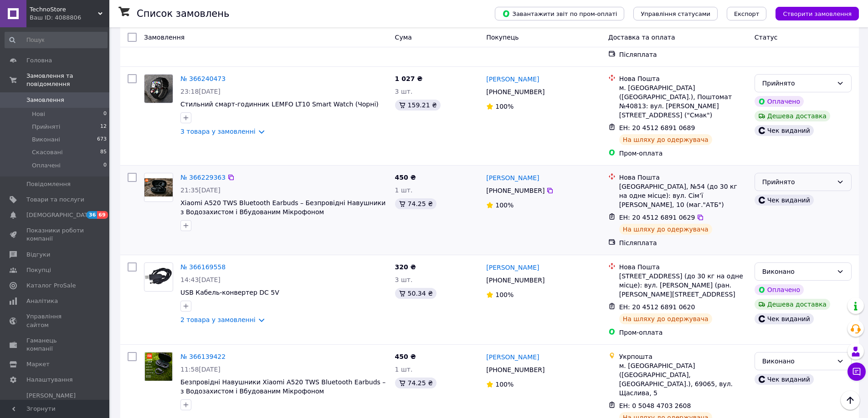 The image size is (868, 418). Describe the element at coordinates (747, 13) in the screenshot. I see `button: Експорт` at that location.